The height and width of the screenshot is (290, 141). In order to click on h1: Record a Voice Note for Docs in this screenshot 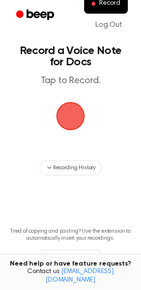, I will do `click(71, 56)`.